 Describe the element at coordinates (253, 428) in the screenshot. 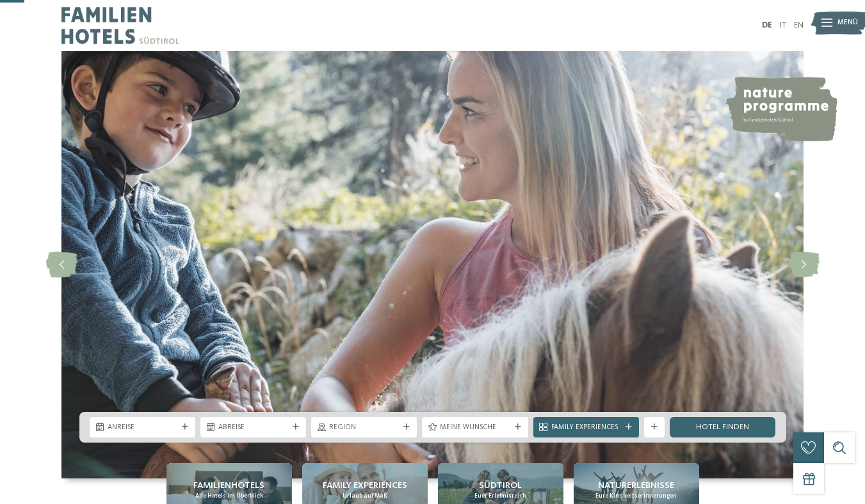

I see `span: Abreise` at that location.